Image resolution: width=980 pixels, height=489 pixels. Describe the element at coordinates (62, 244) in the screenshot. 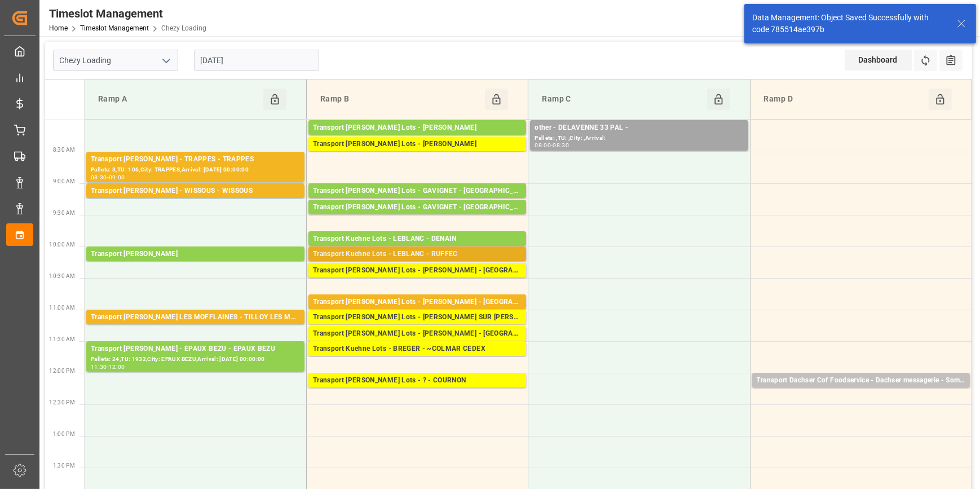

I see `span: 10:00 AM` at that location.